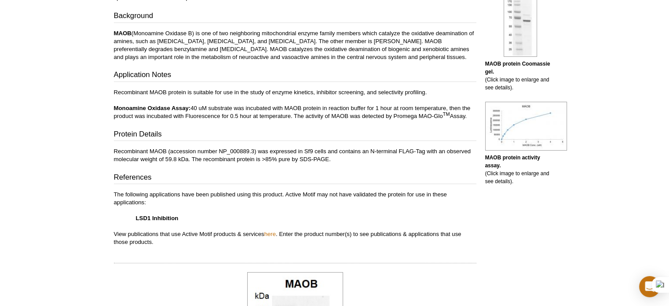 The width and height of the screenshot is (669, 306). Describe the element at coordinates (295, 17) in the screenshot. I see `h3: Background` at that location.